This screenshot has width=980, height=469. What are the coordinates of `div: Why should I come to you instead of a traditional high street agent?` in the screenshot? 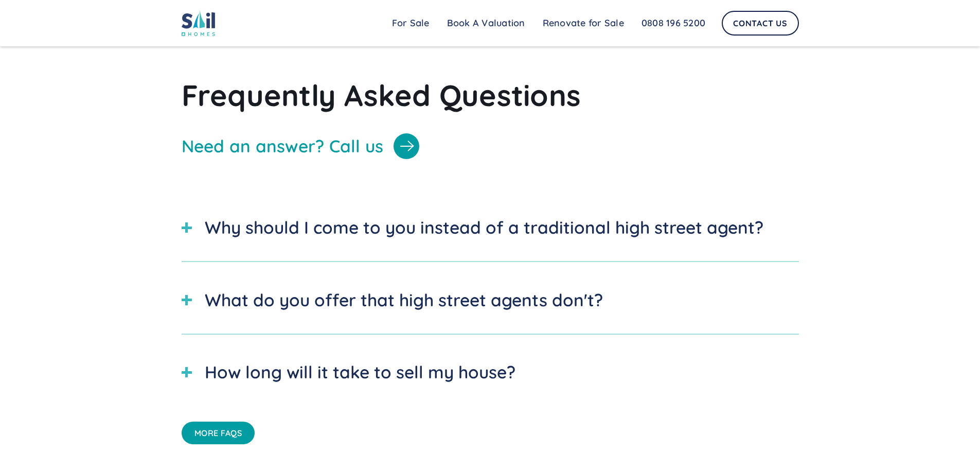 It's located at (484, 228).